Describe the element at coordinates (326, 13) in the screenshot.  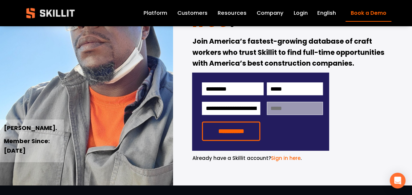
I see `span: English` at that location.